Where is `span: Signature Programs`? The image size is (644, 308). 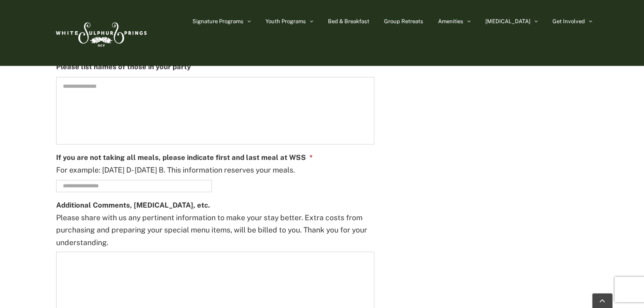
span: Signature Programs is located at coordinates (218, 21).